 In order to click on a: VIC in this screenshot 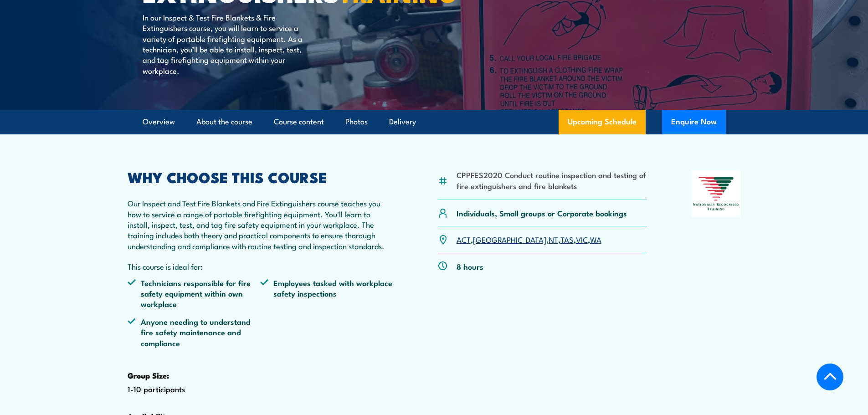, I will do `click(582, 239)`.